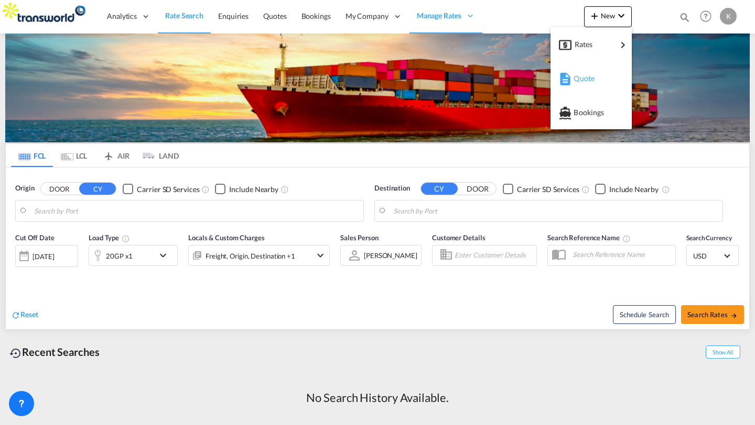  I want to click on button: Bookings, so click(591, 112).